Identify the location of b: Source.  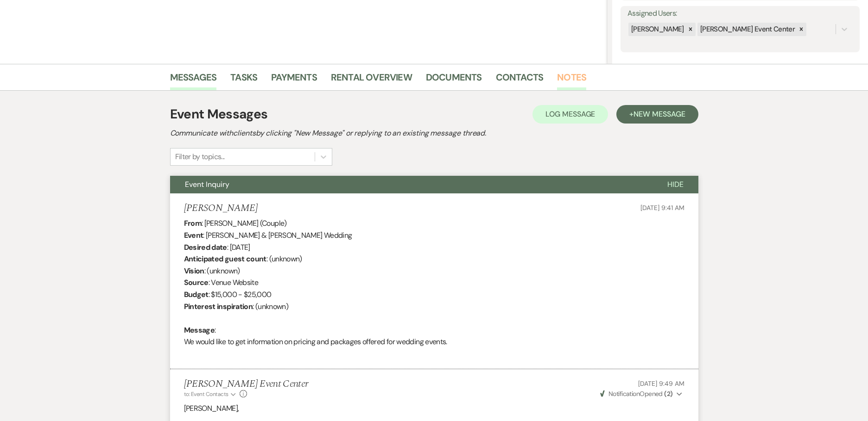
(196, 283).